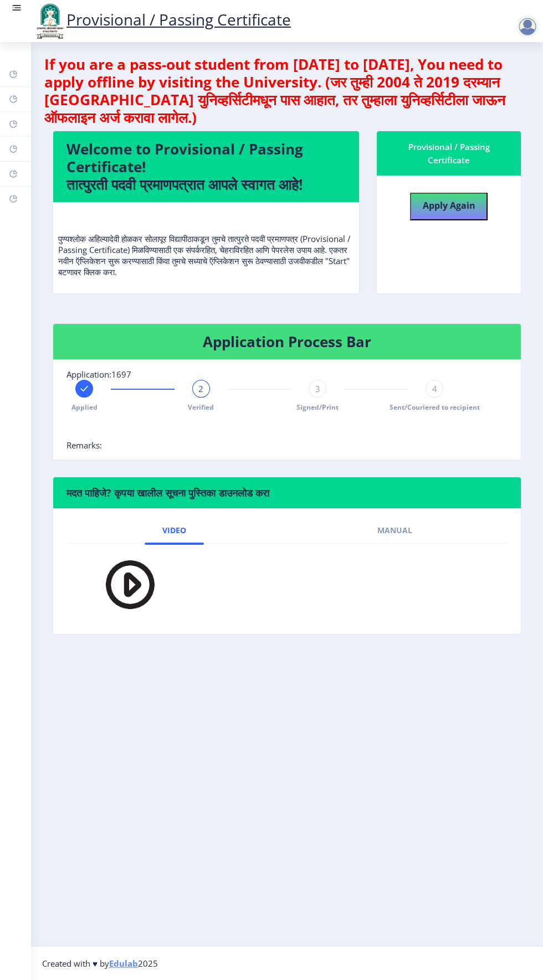 The height and width of the screenshot is (980, 543). What do you see at coordinates (317, 389) in the screenshot?
I see `span: 3` at bounding box center [317, 389].